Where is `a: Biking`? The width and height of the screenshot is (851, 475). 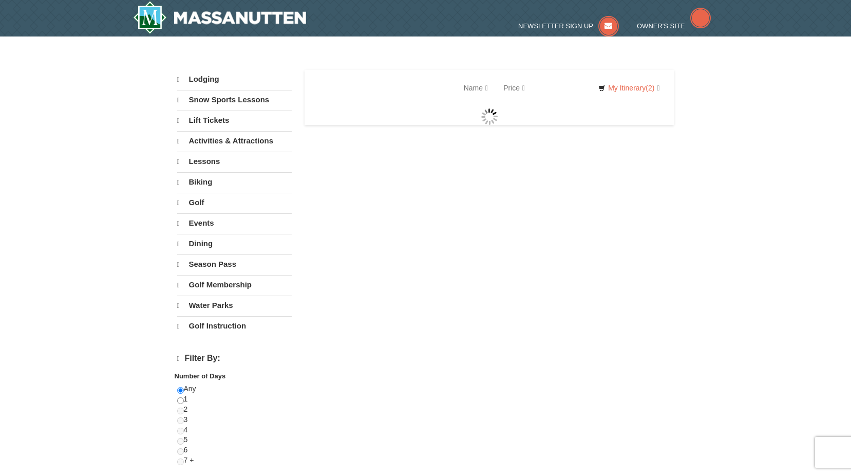 a: Biking is located at coordinates (234, 182).